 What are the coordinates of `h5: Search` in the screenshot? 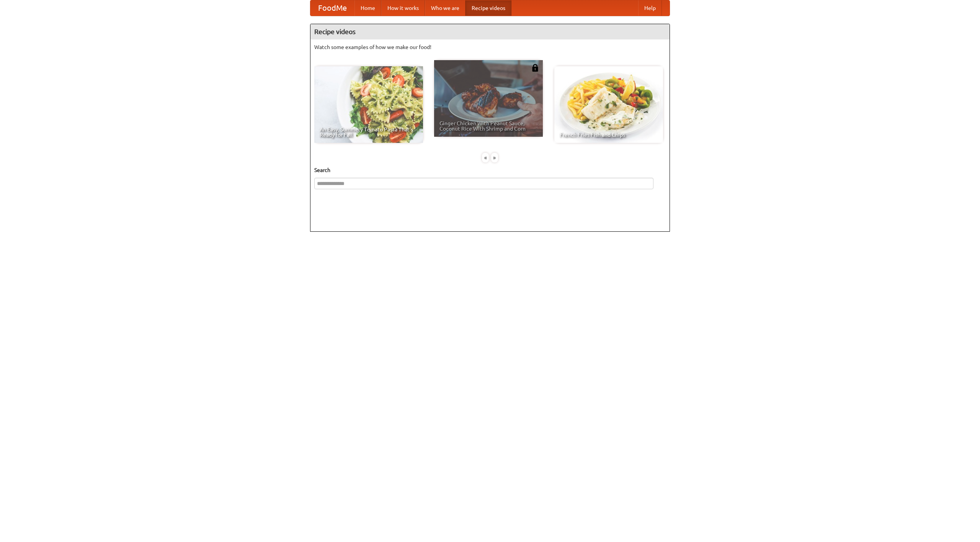 It's located at (490, 170).